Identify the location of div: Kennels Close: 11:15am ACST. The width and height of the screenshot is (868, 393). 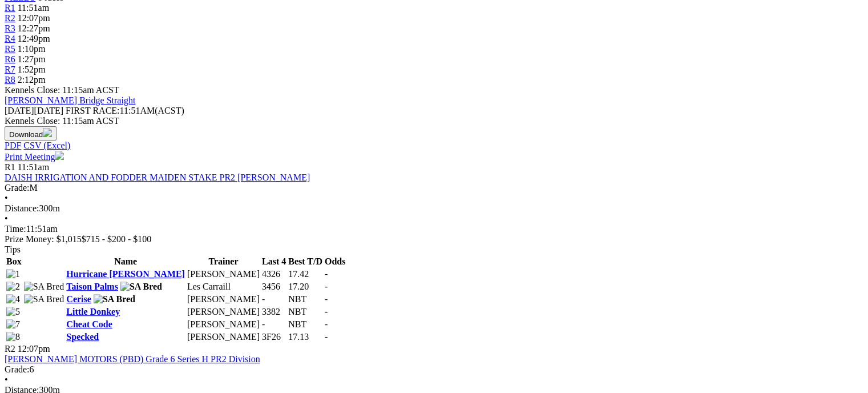
(434, 121).